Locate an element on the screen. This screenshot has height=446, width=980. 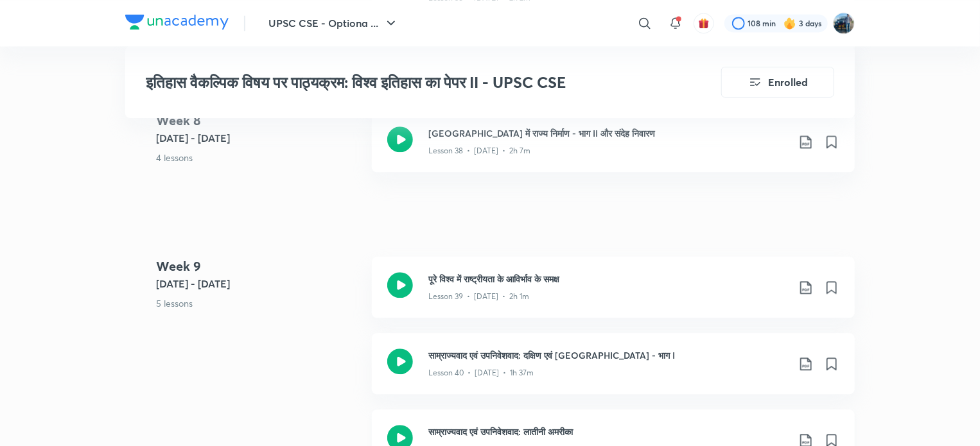
p: 4 lessons is located at coordinates (259, 158).